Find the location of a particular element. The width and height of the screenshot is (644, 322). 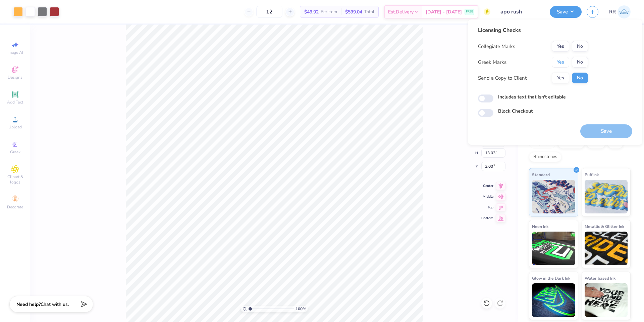

span: Decorate is located at coordinates (15, 207).